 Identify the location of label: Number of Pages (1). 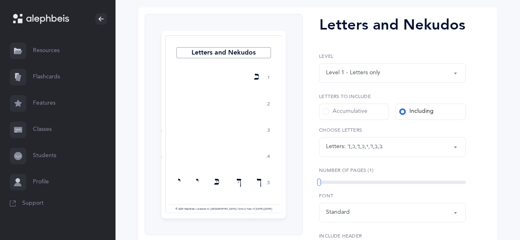
(392, 171).